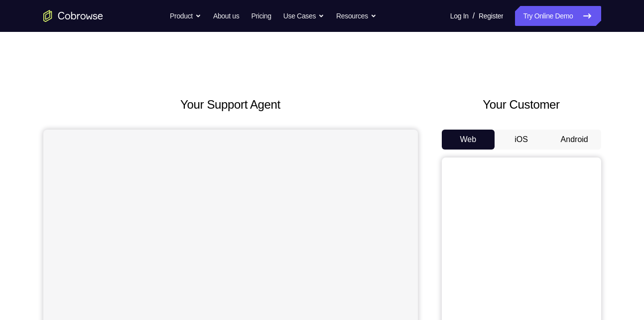 The image size is (644, 320). What do you see at coordinates (261, 16) in the screenshot?
I see `a: Pricing` at bounding box center [261, 16].